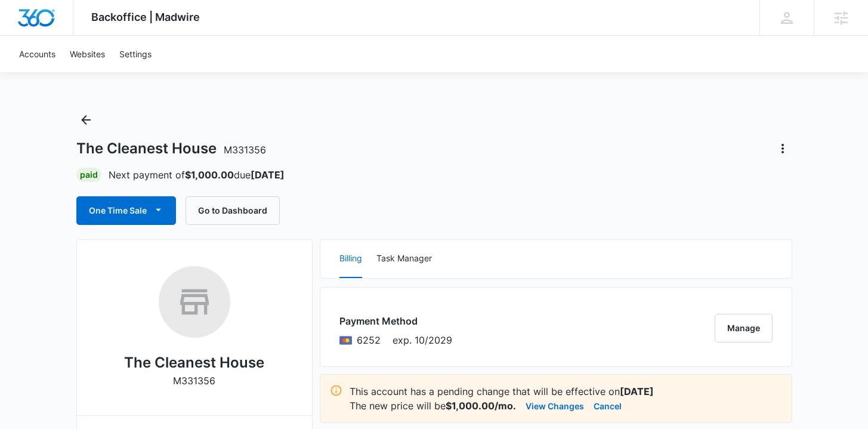 This screenshot has height=429, width=868. Describe the element at coordinates (481, 406) in the screenshot. I see `strong: $1,000.00/mo.` at that location.